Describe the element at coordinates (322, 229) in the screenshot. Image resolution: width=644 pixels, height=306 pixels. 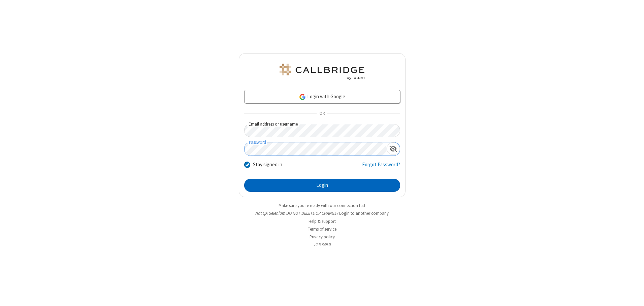
I see `a: Terms of service` at that location.